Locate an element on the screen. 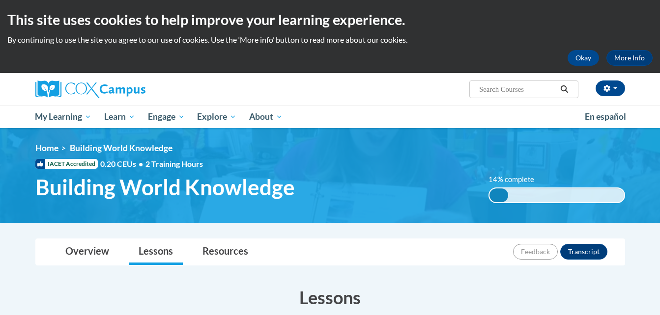  div: 14% complete is located at coordinates (499, 195).